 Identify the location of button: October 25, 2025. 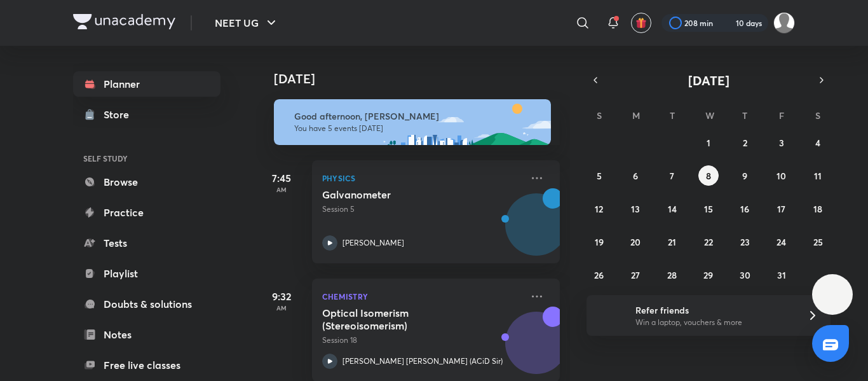
(818, 242).